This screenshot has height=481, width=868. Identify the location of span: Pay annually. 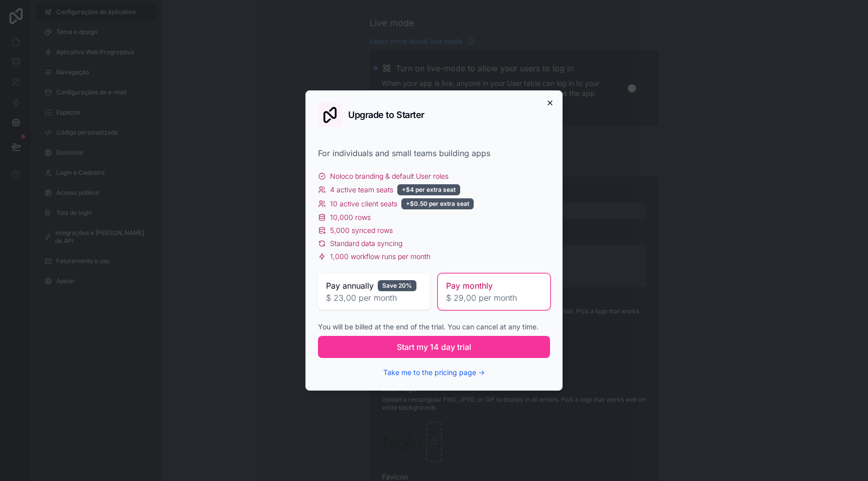
(349, 286).